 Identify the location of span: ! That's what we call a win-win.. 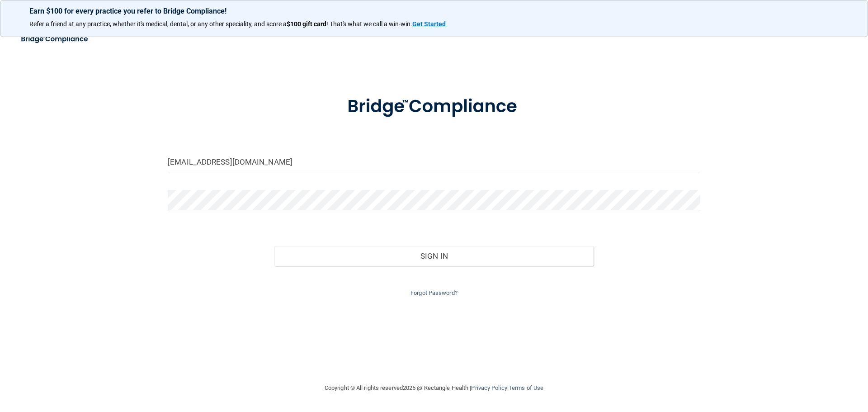
(370, 24).